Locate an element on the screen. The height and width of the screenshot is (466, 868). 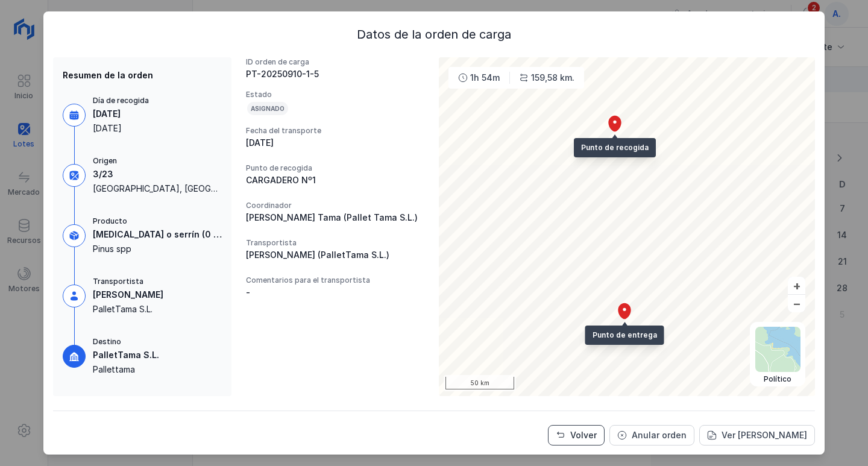
button: Volver is located at coordinates (577, 435).